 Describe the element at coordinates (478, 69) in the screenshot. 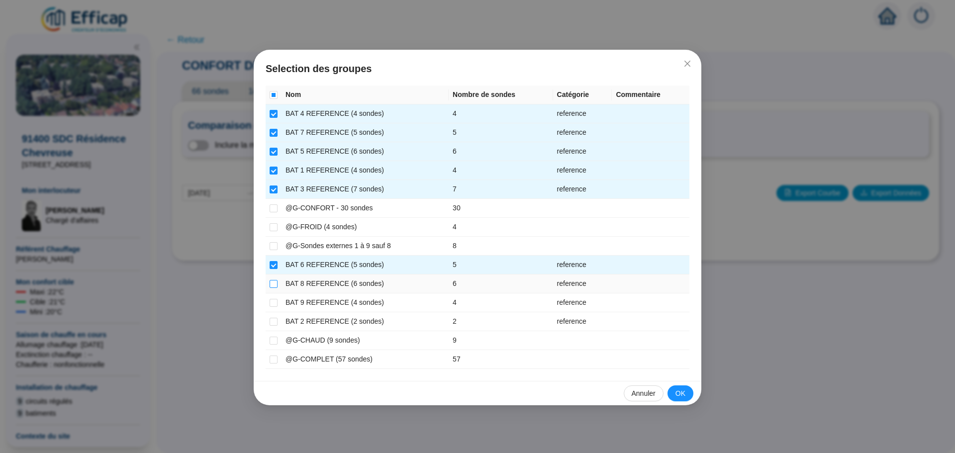

I see `span: Selection des groupes` at that location.